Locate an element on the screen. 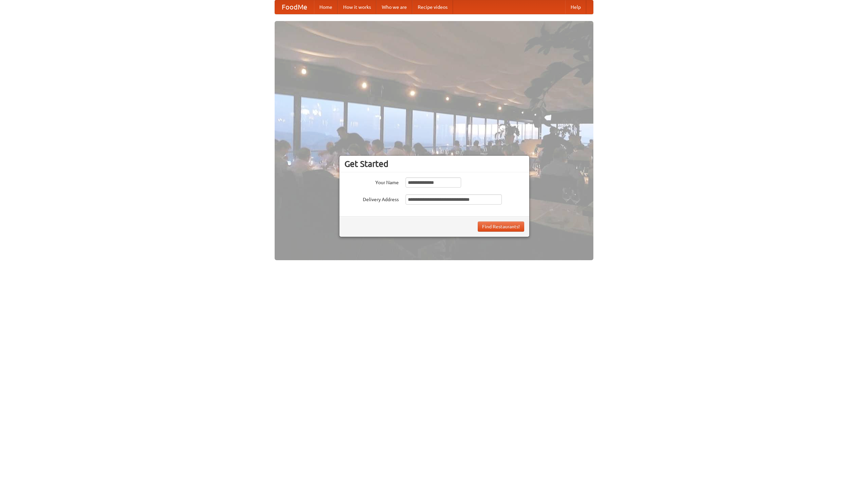  a: Home is located at coordinates (326, 7).